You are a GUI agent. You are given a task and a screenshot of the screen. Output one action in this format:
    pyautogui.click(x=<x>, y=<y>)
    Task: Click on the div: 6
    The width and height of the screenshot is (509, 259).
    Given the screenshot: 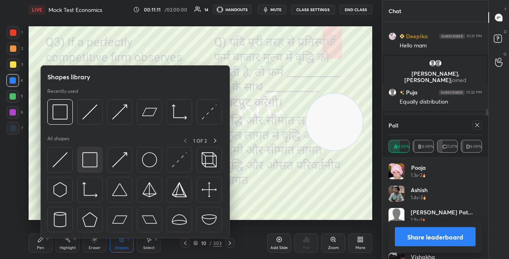 What is the action you would take?
    pyautogui.click(x=15, y=112)
    